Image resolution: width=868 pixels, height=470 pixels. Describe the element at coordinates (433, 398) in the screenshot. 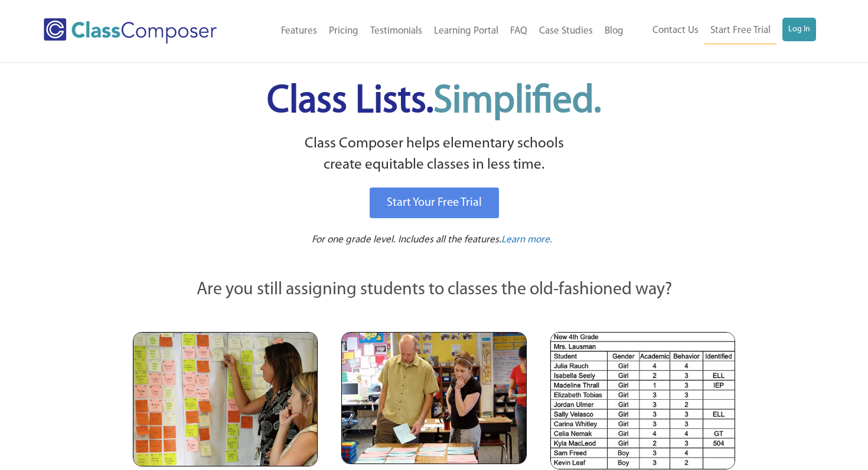

I see `img: Blue and Pink Paper Cards` at that location.